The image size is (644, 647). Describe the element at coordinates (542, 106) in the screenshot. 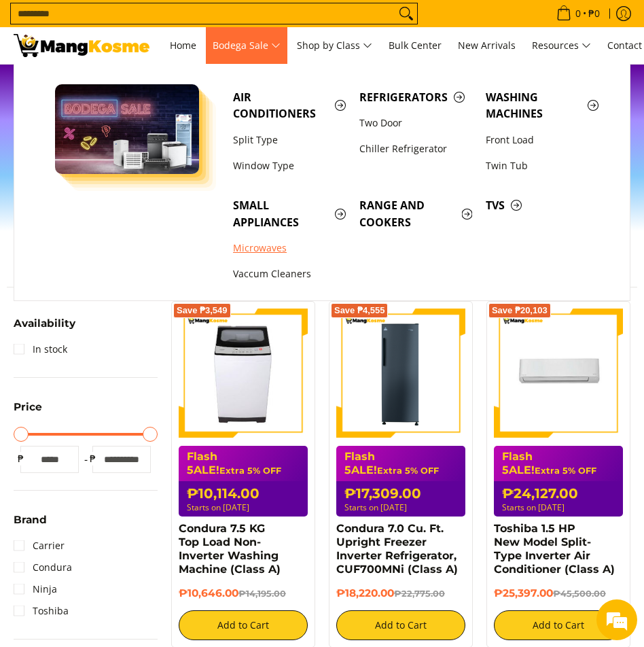

I see `a: Washing Machines` at that location.